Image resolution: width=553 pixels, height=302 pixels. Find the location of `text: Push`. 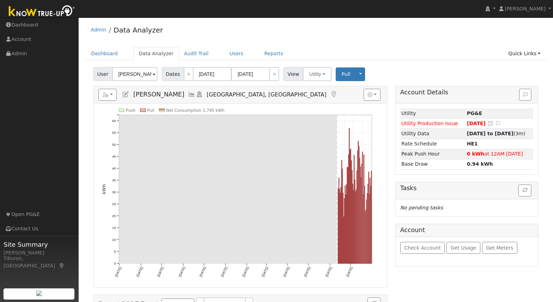

text: Push is located at coordinates (131, 110).